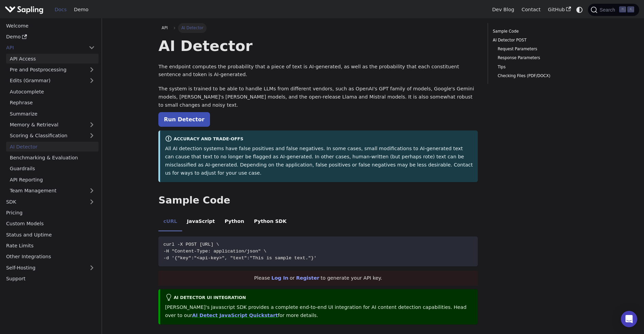  What do you see at coordinates (50, 267) in the screenshot?
I see `a: Self-Hosting` at bounding box center [50, 267].